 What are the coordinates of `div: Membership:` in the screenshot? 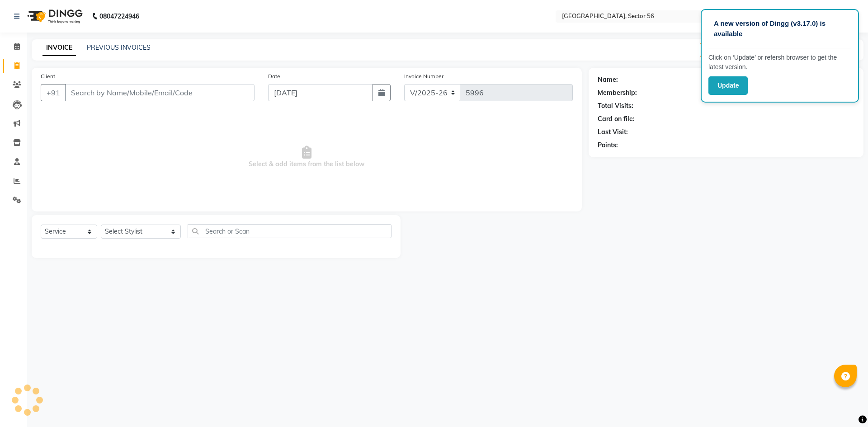 It's located at (617, 93).